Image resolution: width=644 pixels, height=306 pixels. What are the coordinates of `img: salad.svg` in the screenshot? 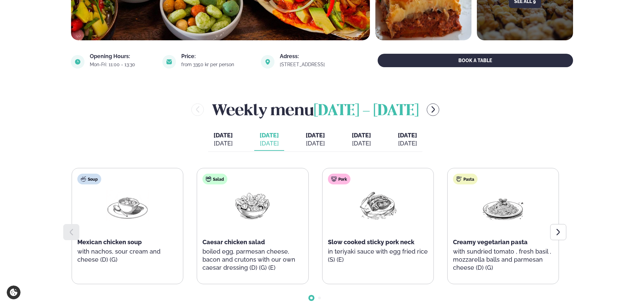 It's located at (209, 179).